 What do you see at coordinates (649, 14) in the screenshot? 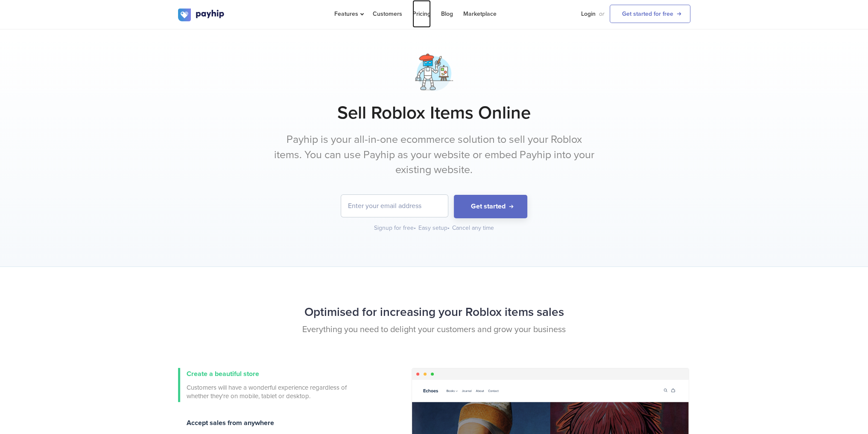
I see `a: Get started for free` at bounding box center [649, 14].